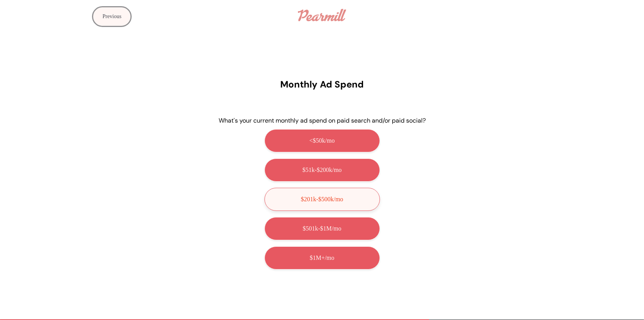 This screenshot has height=320, width=644. What do you see at coordinates (322, 140) in the screenshot?
I see `button: <$50k/mo` at bounding box center [322, 140].